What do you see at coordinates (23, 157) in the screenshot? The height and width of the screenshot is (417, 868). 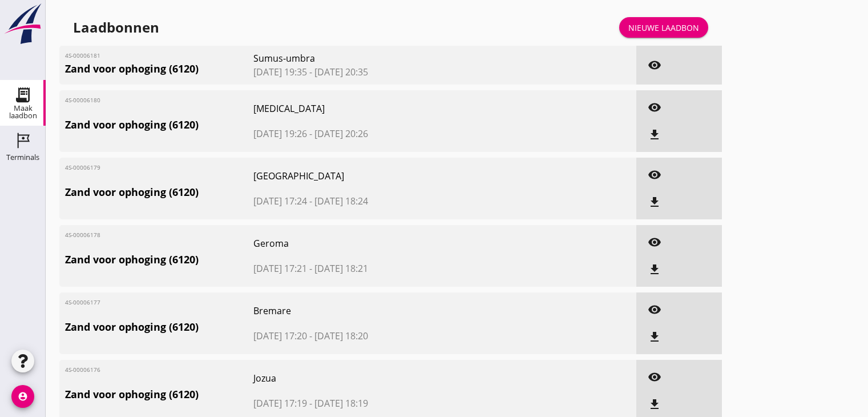 I see `div: Terminals` at bounding box center [23, 157].